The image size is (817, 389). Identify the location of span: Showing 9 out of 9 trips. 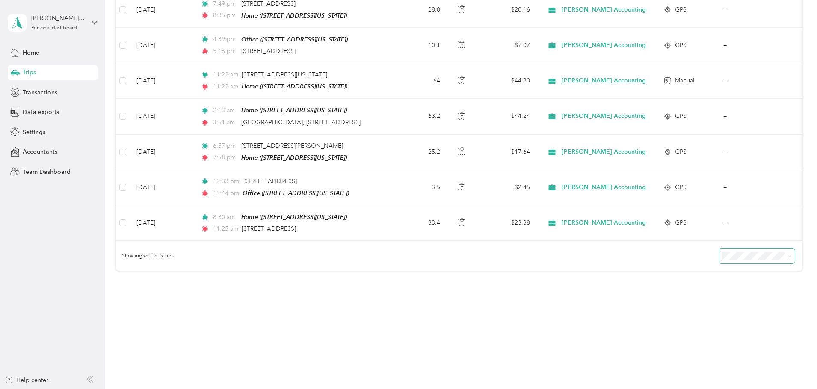
(144, 257).